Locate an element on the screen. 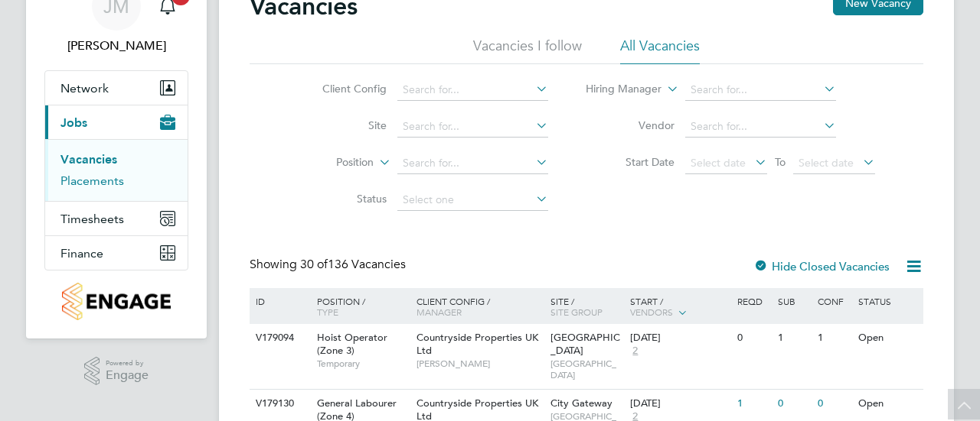 The height and width of the screenshot is (421, 980). span: Jobs is located at coordinates (74, 122).